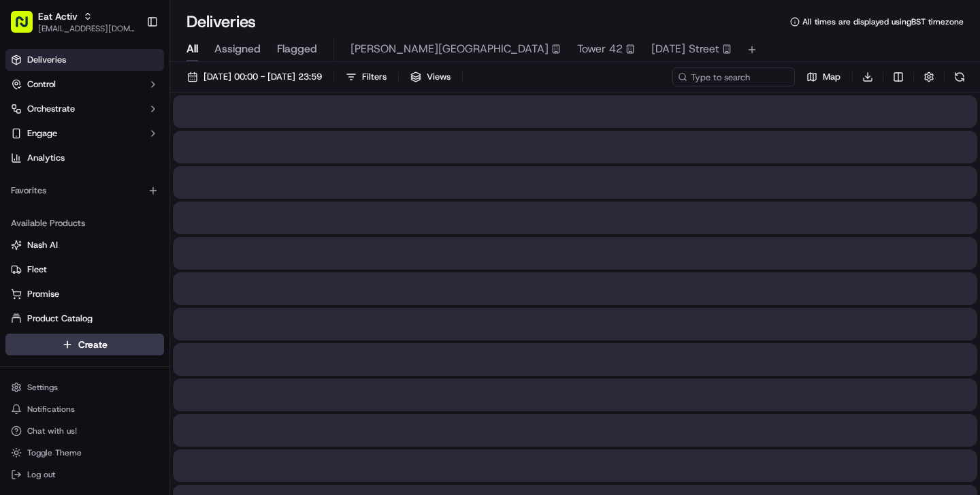 This screenshot has width=980, height=495. What do you see at coordinates (42, 85) in the screenshot?
I see `span: Control` at bounding box center [42, 85].